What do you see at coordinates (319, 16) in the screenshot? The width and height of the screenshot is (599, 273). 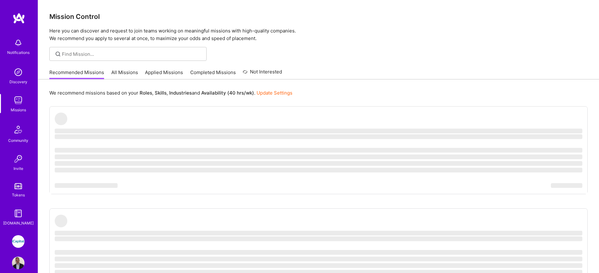 I see `h3: Mission Control` at bounding box center [319, 16].